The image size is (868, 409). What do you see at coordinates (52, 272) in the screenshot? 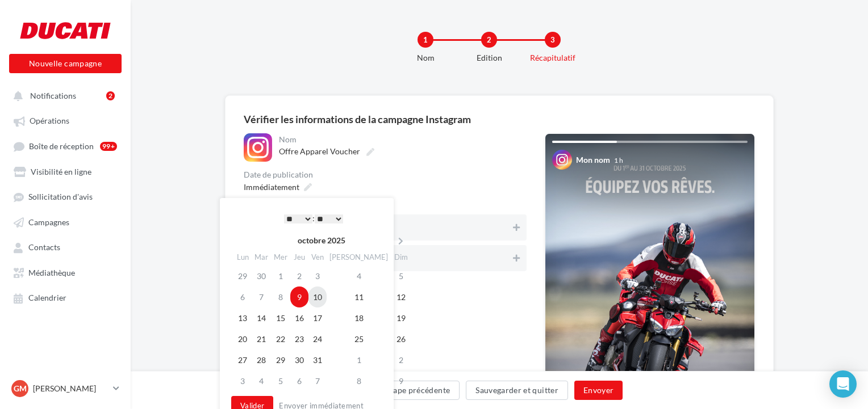
I see `span: Médiathèque` at bounding box center [52, 272].